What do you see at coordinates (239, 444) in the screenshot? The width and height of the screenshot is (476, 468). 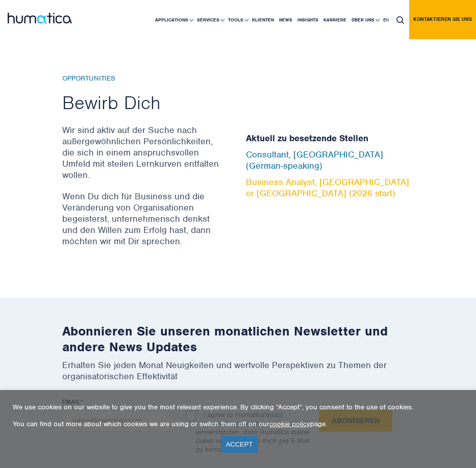 I see `a: ACCEPT` at bounding box center [239, 444].